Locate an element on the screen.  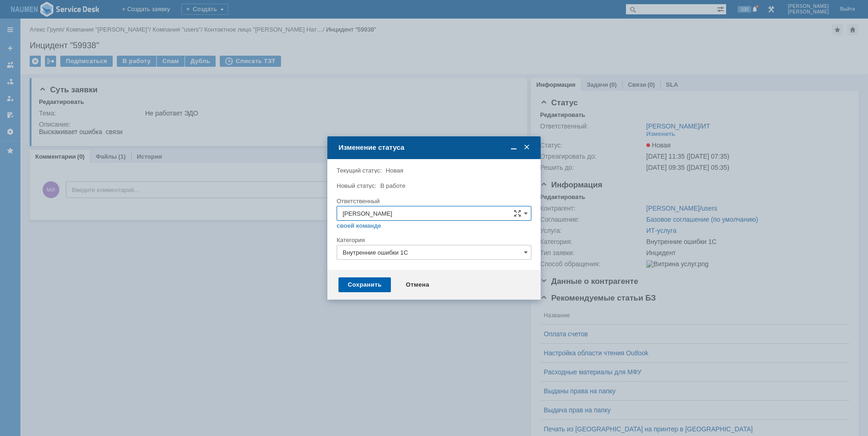
span: В работе is located at coordinates (393, 186).